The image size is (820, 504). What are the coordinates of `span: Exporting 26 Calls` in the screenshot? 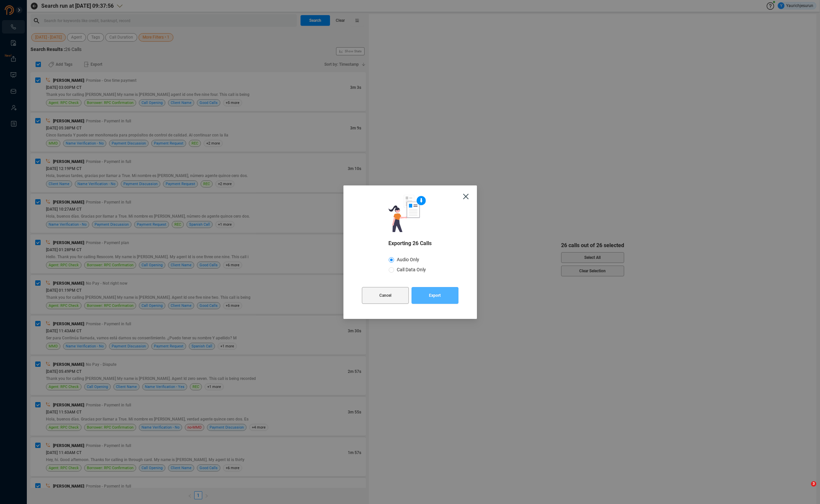 It's located at (410, 243).